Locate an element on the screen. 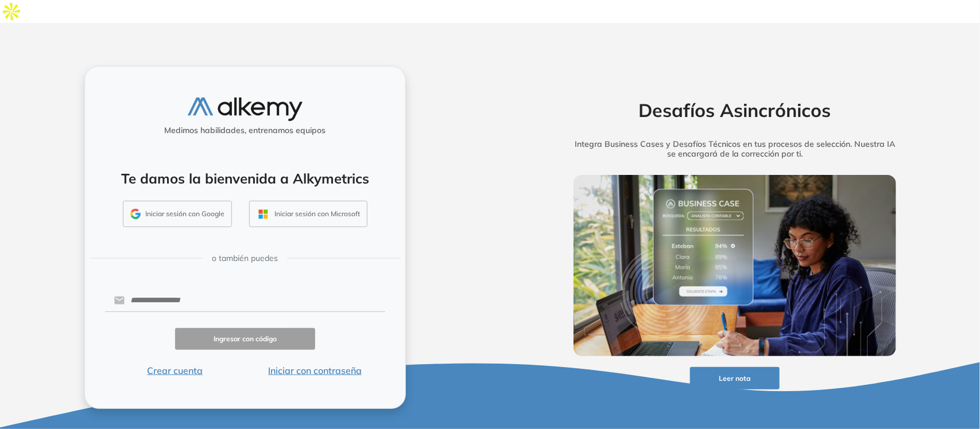 This screenshot has width=980, height=429. button: Iniciar con contraseña is located at coordinates (315, 370).